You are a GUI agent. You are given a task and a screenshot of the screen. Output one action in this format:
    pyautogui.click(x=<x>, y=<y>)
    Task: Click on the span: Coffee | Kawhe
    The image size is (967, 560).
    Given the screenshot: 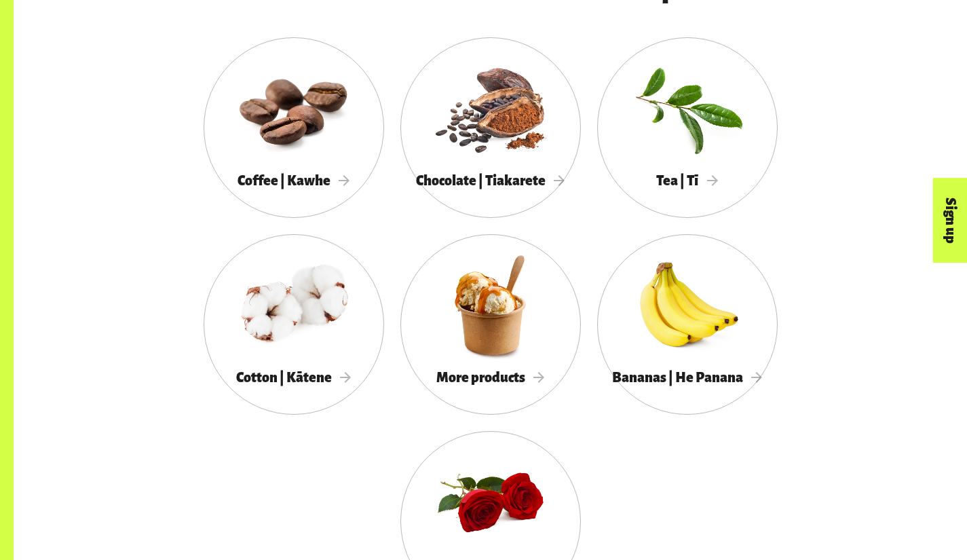 What is the action you would take?
    pyautogui.click(x=294, y=180)
    